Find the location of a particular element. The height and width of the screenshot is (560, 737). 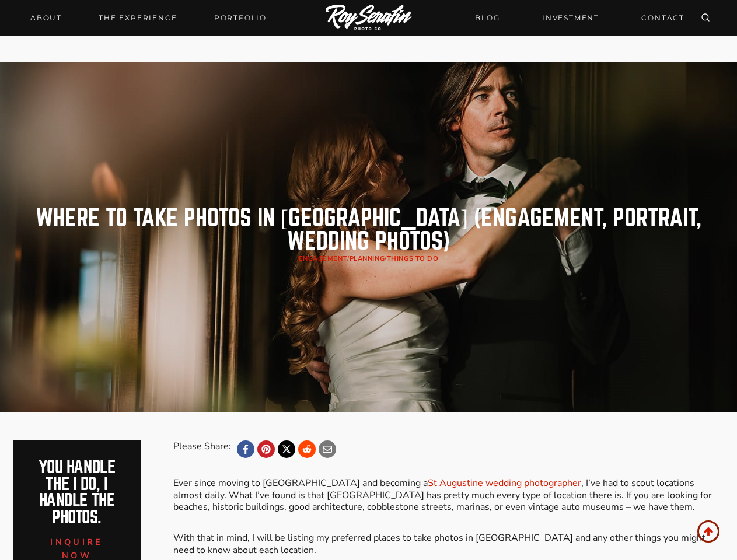

h2: You handle the i do, I handle the photos. is located at coordinates (77, 492).